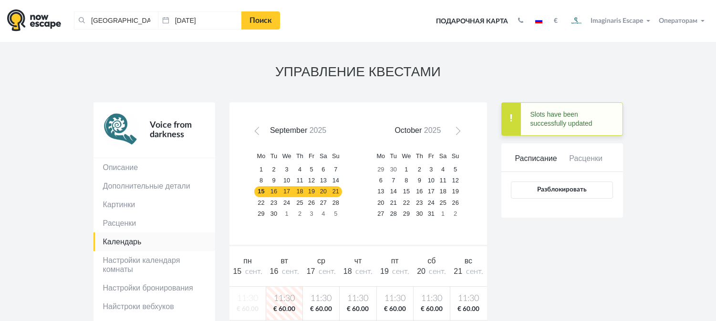  Describe the element at coordinates (431, 214) in the screenshot. I see `a: 31` at that location.